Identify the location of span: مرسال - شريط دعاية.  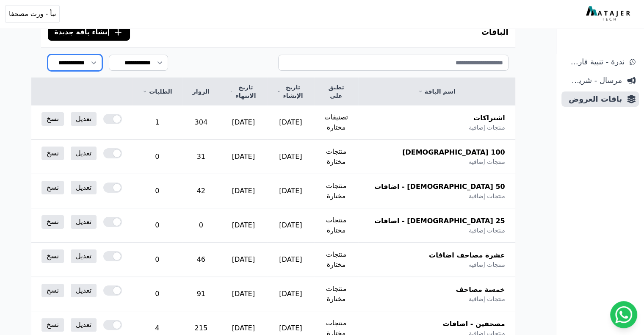
(594, 80).